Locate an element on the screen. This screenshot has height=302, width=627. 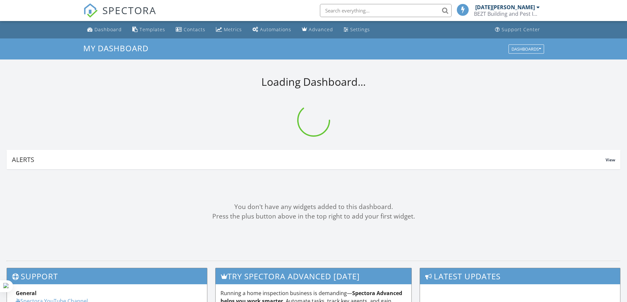
div: BEZT Building and Pest Inspections Victoria is located at coordinates (507, 14).